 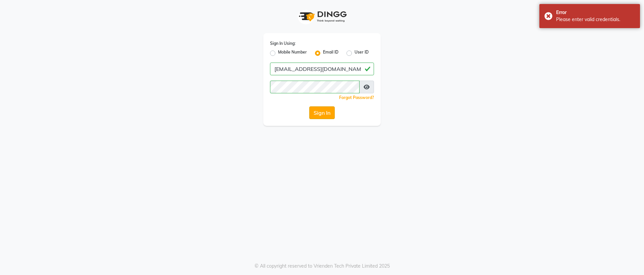 I want to click on label: Email ID, so click(x=331, y=53).